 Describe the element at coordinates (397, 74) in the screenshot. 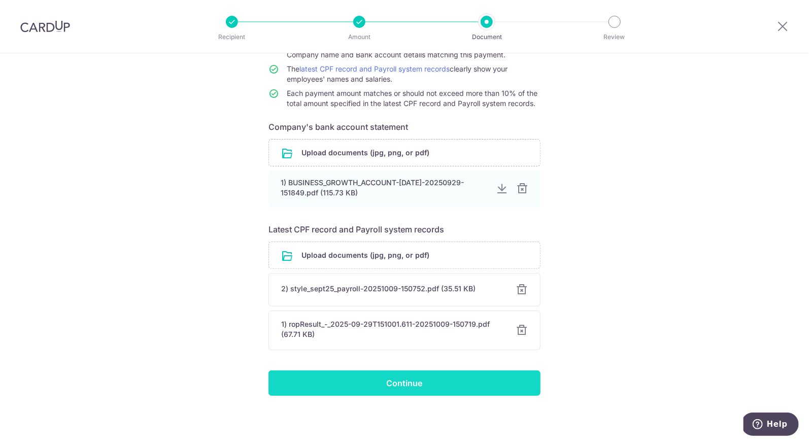

I see `span: The clearly show your employees' names and salaries.` at that location.